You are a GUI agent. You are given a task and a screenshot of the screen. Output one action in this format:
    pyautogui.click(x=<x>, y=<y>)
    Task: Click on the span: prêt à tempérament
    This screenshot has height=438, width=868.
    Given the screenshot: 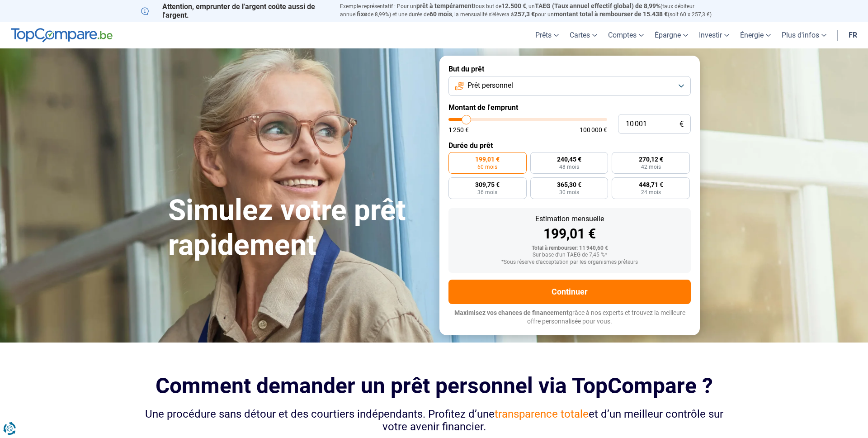 What is the action you would take?
    pyautogui.click(x=445, y=6)
    